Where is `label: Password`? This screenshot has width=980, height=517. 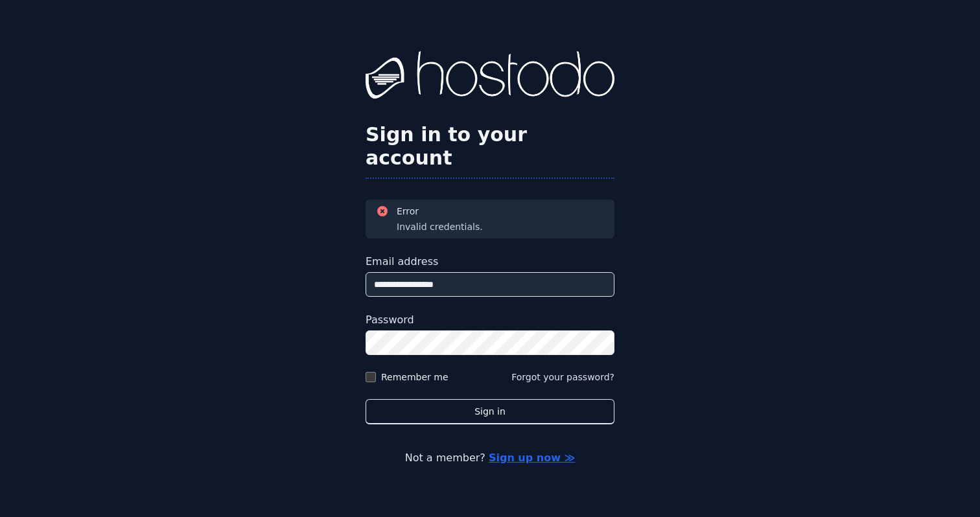
label: Password is located at coordinates (490, 320).